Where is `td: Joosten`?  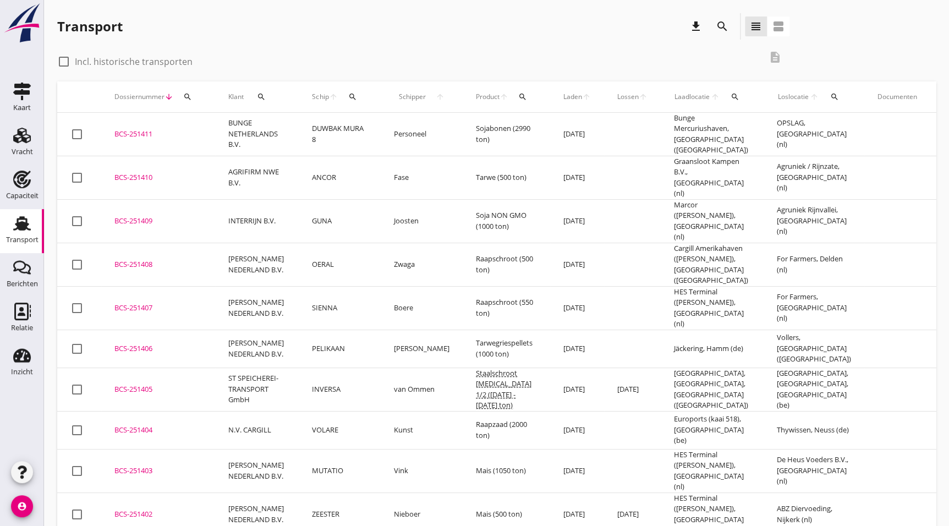 td: Joosten is located at coordinates (421, 221).